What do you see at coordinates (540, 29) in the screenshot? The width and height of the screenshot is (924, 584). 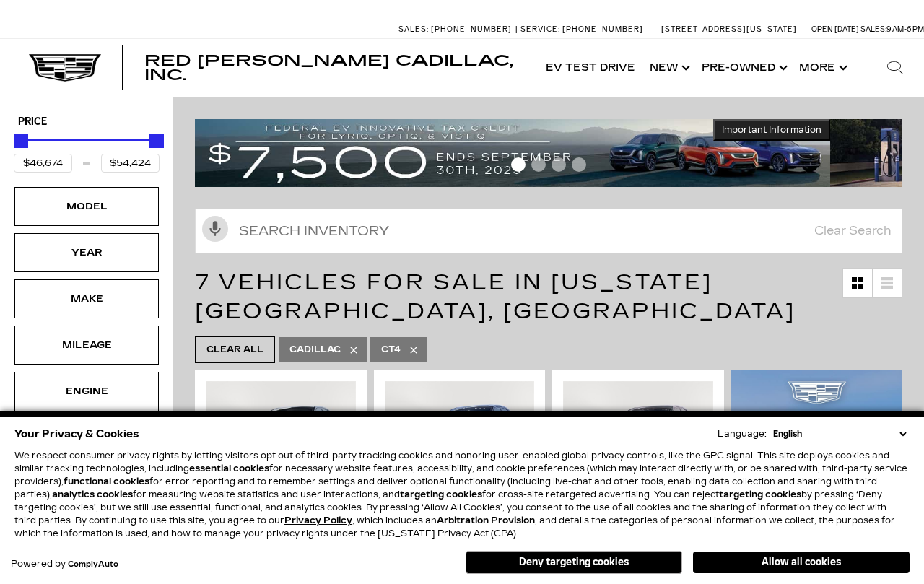 I see `span: Service:` at bounding box center [540, 29].